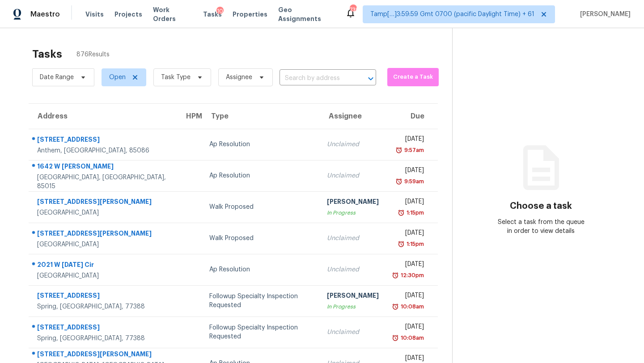 The height and width of the screenshot is (363, 644). What do you see at coordinates (176, 77) in the screenshot?
I see `span: Task Type` at bounding box center [176, 77].